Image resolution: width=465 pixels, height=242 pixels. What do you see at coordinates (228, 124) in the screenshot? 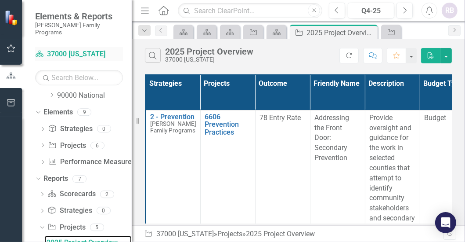
I see `a: 6606 Prevention Practices` at bounding box center [228, 124].